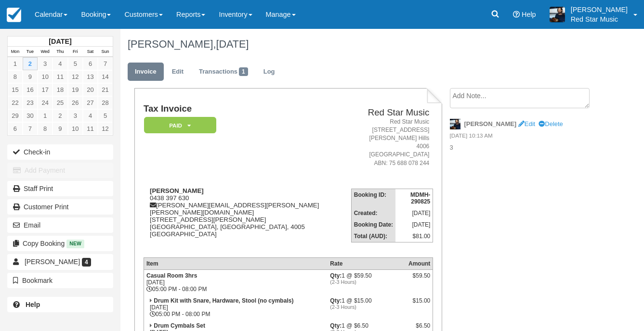 The image size is (644, 331). I want to click on a: 11, so click(60, 77).